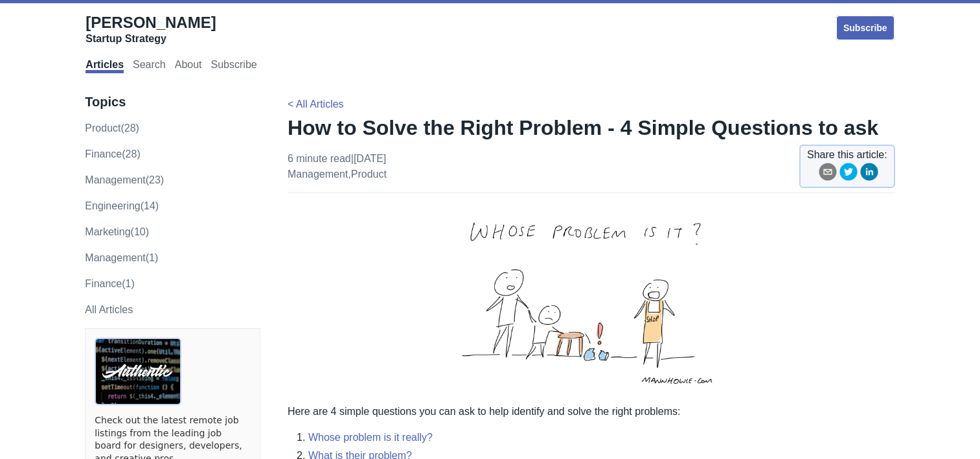 This screenshot has height=459, width=980. Describe the element at coordinates (138, 371) in the screenshot. I see `img: ads via Carbon` at that location.